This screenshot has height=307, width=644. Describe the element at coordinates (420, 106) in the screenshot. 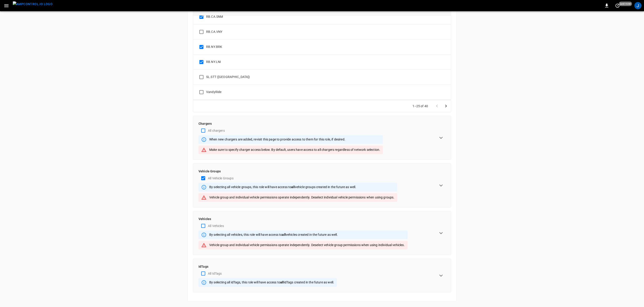

I see `p: 1–25 of 40` at that location.